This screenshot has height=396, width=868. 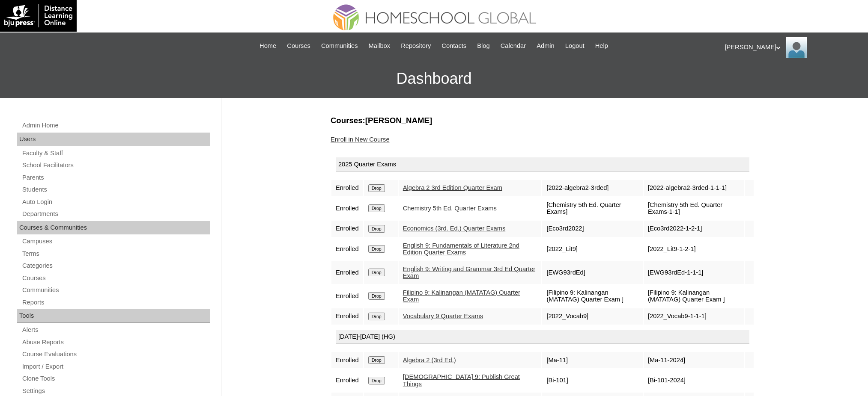 What do you see at coordinates (513, 46) in the screenshot?
I see `span: Calendar` at bounding box center [513, 46].